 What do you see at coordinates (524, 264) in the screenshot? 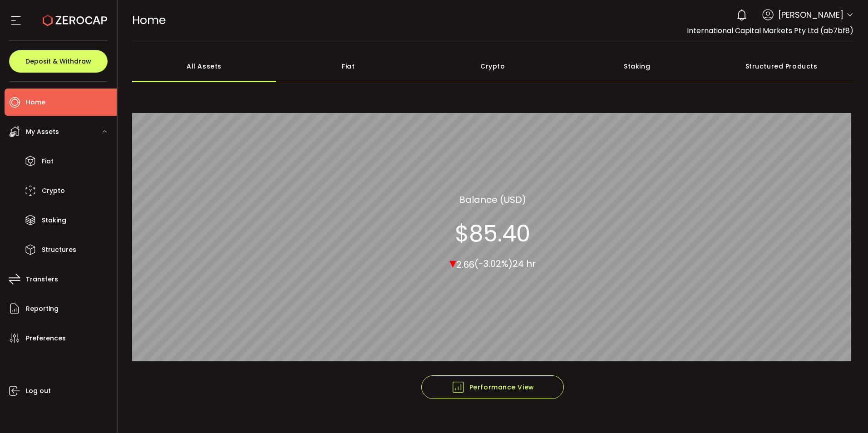
I see `span: 24 hr` at bounding box center [524, 264].